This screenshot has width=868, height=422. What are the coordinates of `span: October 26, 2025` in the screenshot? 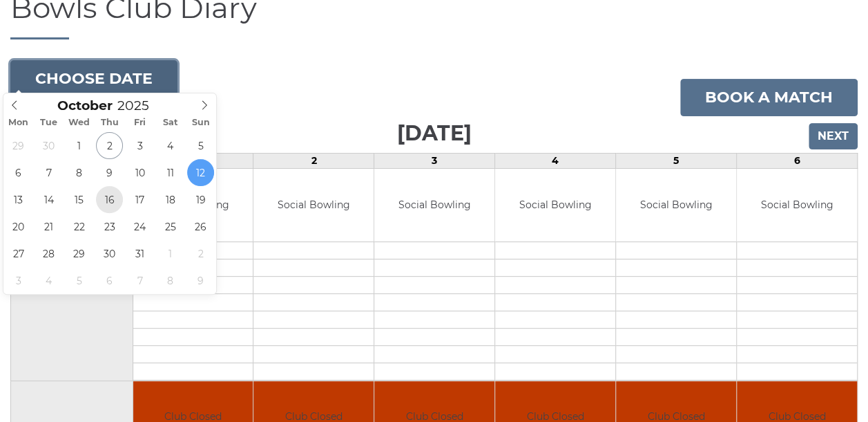 It's located at (200, 226).